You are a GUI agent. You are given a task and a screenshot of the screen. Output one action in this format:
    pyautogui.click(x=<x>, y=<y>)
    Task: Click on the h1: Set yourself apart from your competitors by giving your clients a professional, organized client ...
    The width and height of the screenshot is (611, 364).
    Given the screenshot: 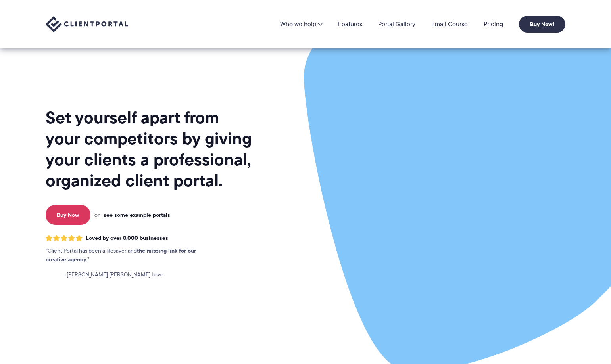 What is the action you would take?
    pyautogui.click(x=149, y=149)
    